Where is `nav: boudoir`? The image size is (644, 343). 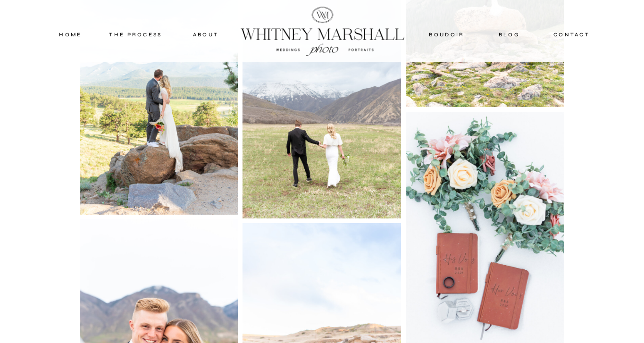
nav: boudoir is located at coordinates (447, 34).